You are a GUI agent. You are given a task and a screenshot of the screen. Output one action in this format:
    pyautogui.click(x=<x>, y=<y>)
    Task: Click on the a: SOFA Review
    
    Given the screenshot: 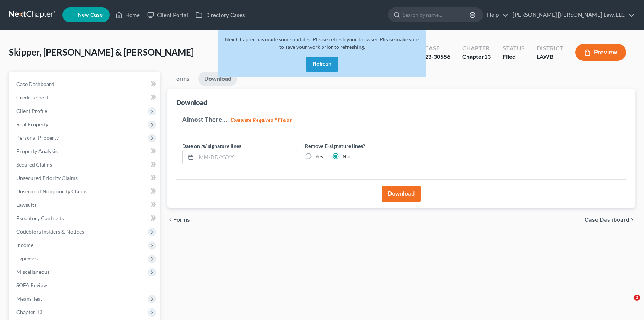 What is the action you would take?
    pyautogui.click(x=85, y=285)
    